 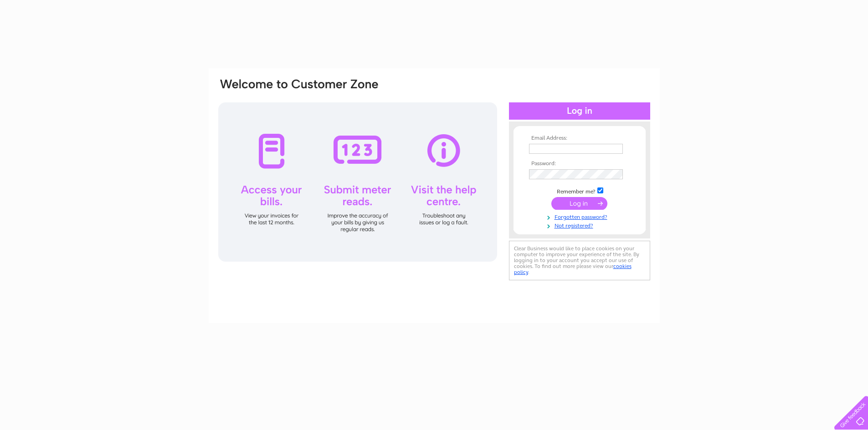 What do you see at coordinates (579, 204) in the screenshot?
I see `input: Submit` at bounding box center [579, 204].